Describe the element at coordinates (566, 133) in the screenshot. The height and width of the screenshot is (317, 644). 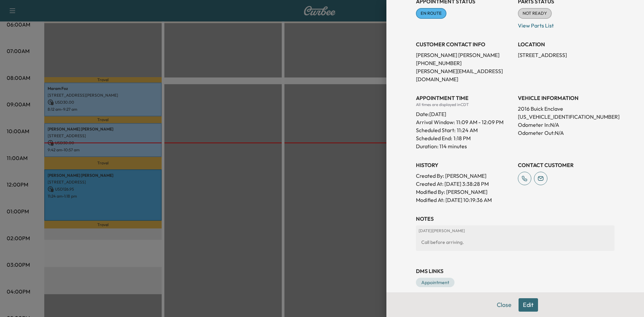
I see `p: Odometer Out: N/A` at that location.